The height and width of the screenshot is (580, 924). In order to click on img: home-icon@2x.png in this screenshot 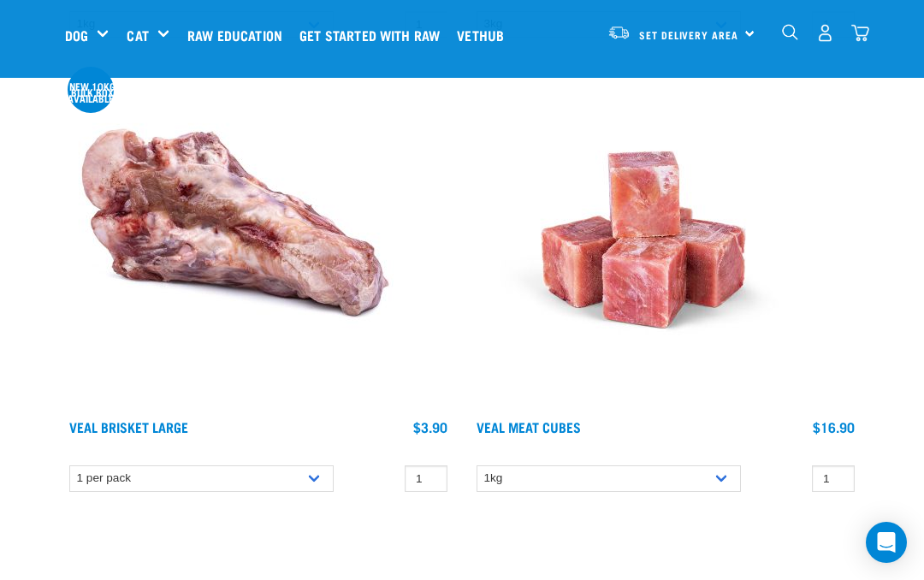, I will do `click(859, 32)`.